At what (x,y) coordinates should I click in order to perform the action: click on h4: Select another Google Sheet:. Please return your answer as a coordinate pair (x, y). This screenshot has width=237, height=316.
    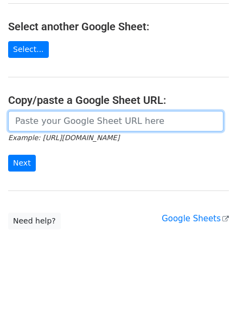
    Looking at the image, I should click on (118, 27).